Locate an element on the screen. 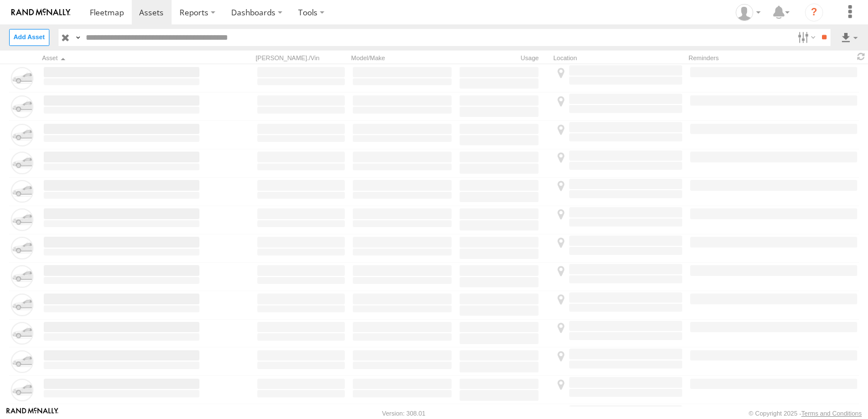 This screenshot has height=419, width=868. img: rand-logo.svg is located at coordinates (41, 12).